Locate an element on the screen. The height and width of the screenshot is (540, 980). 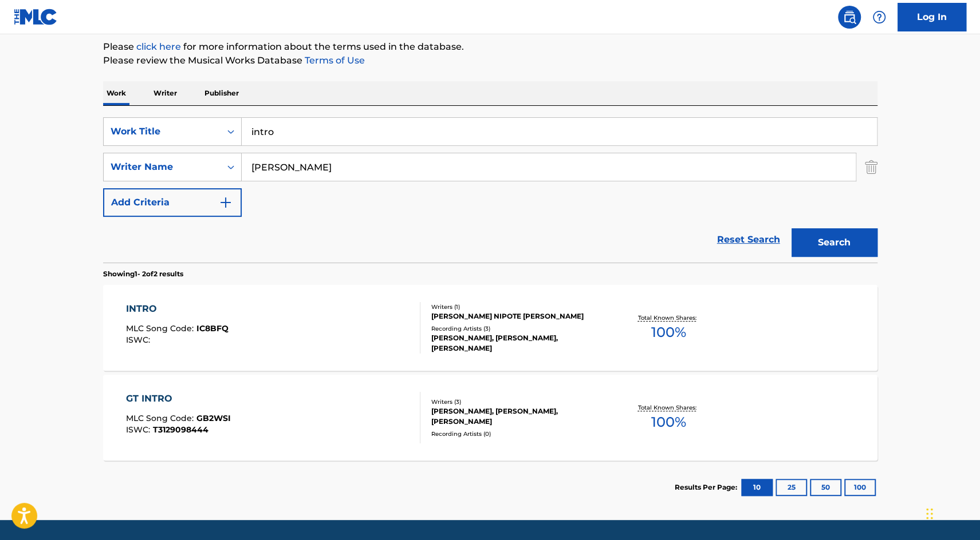
div: Work Title is located at coordinates (162, 132).